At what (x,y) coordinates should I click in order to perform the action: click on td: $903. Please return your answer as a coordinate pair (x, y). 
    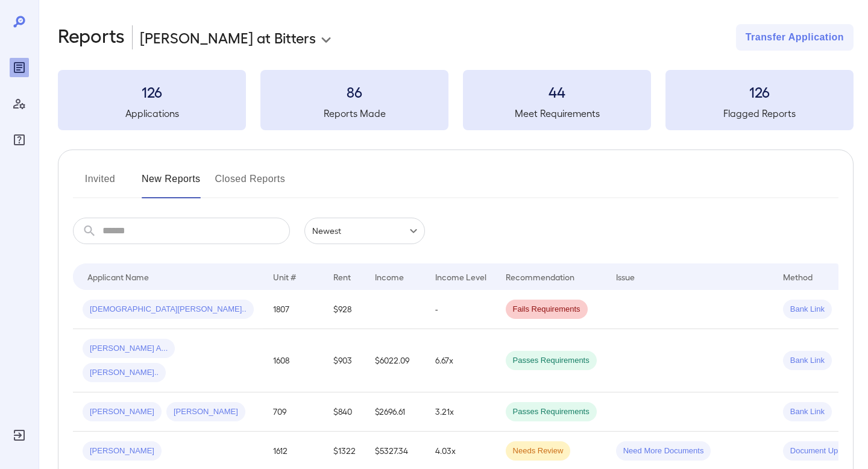
    Looking at the image, I should click on (345, 360).